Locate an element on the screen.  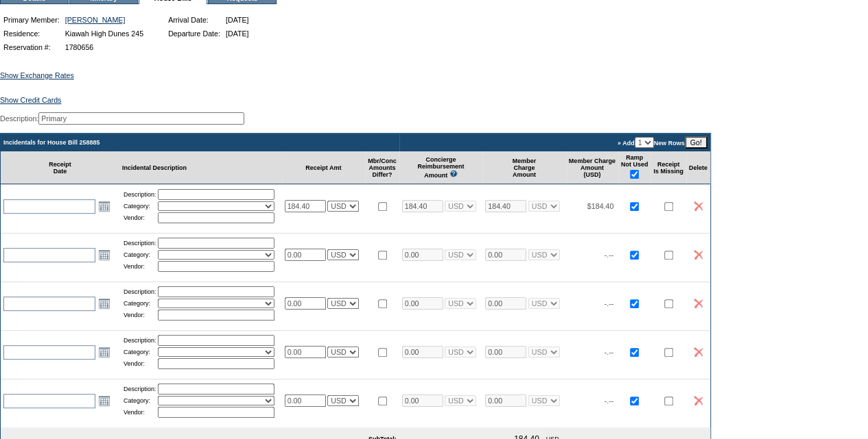
td: Reservation #: is located at coordinates (32, 47).